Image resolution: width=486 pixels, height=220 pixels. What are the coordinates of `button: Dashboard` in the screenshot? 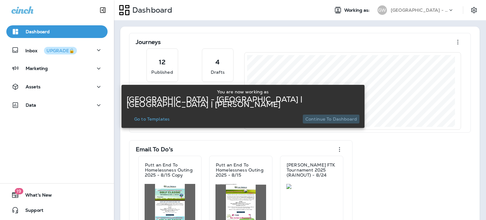 It's located at (57, 32).